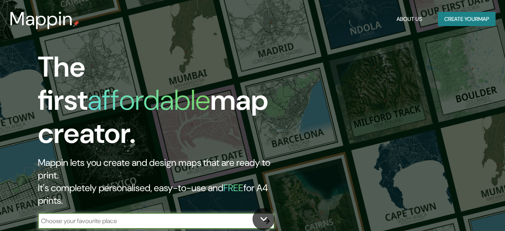 The height and width of the screenshot is (231, 505). What do you see at coordinates (164, 182) in the screenshot?
I see `h2: Mappin lets you create and design maps that are ready to print. It's completely personalised, eas...` at bounding box center [164, 182].